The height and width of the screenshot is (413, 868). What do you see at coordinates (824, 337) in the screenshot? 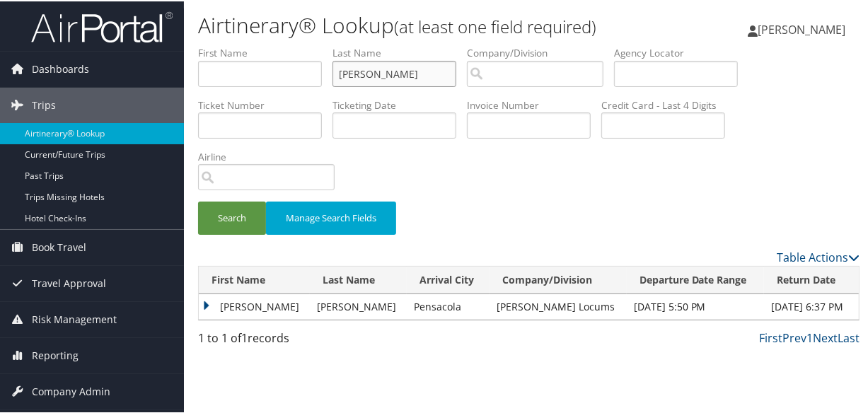
I see `a: Next` at bounding box center [824, 337].